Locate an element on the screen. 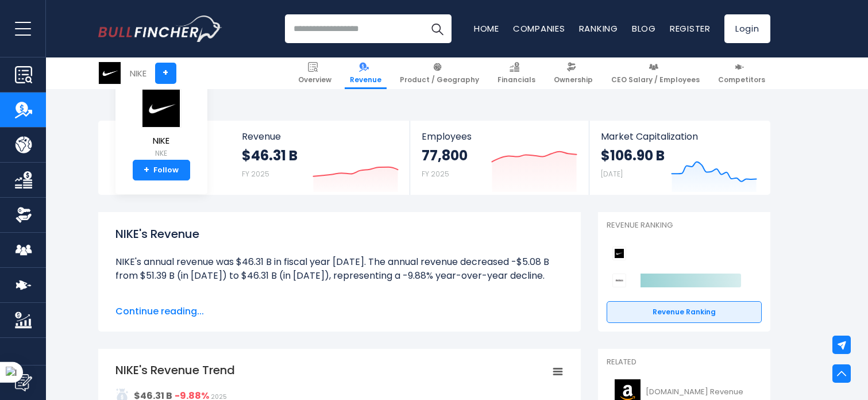  a: Revenue Ranking is located at coordinates (684, 312).